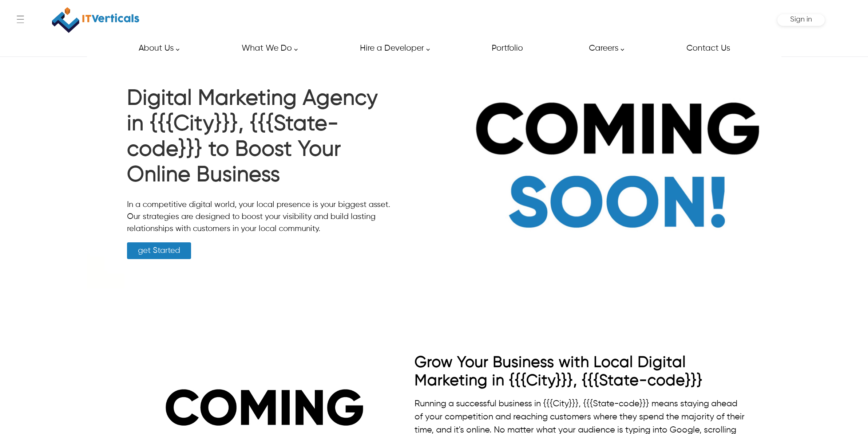 The height and width of the screenshot is (434, 868). What do you see at coordinates (95, 20) in the screenshot?
I see `a: IT Verticals Inc` at bounding box center [95, 20].